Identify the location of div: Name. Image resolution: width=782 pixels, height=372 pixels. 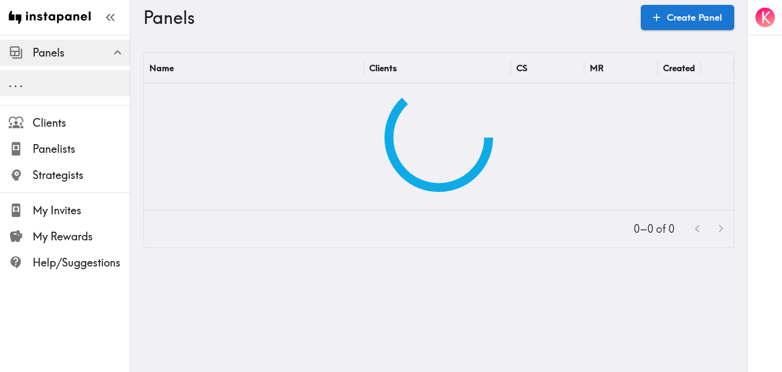
(161, 68).